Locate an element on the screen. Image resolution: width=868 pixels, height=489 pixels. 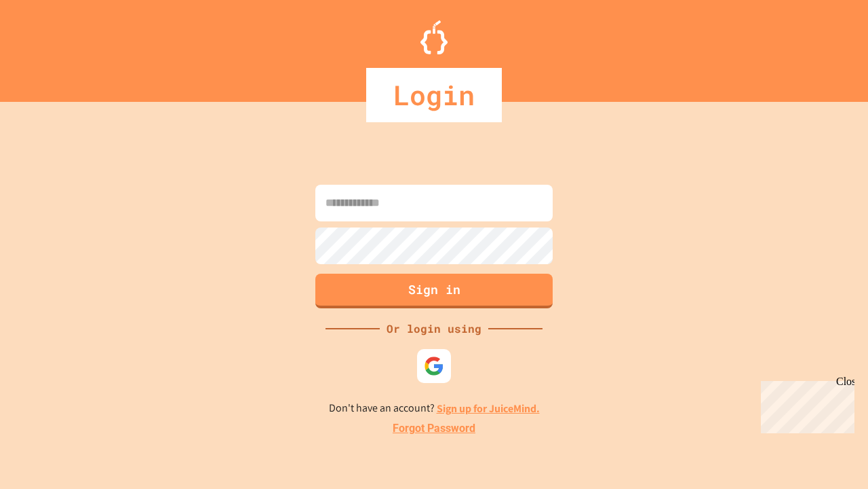
button: Sign in is located at coordinates (434, 290).